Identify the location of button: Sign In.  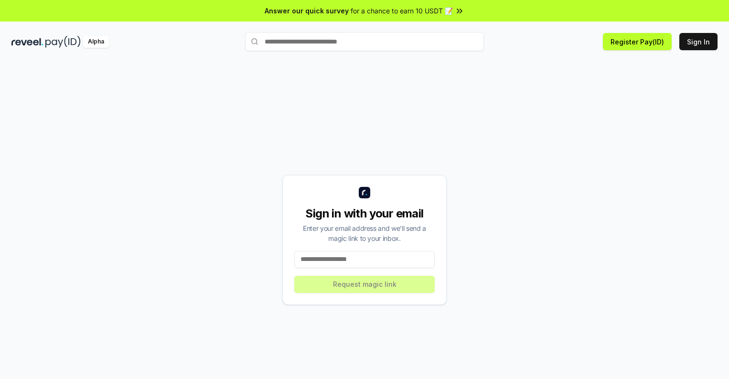
(698, 42).